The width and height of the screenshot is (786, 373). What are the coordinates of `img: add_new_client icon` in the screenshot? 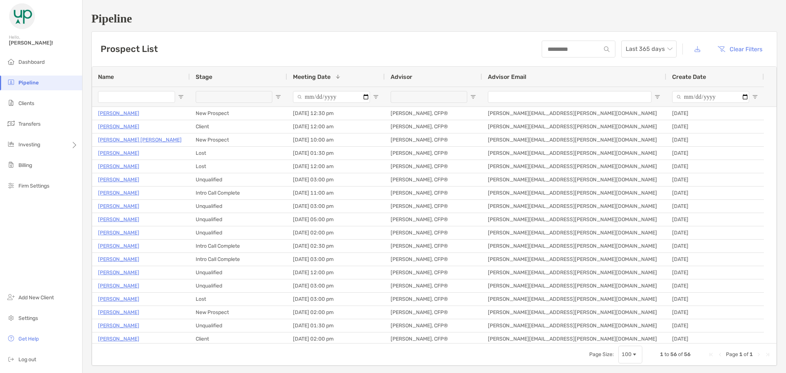 It's located at (11, 297).